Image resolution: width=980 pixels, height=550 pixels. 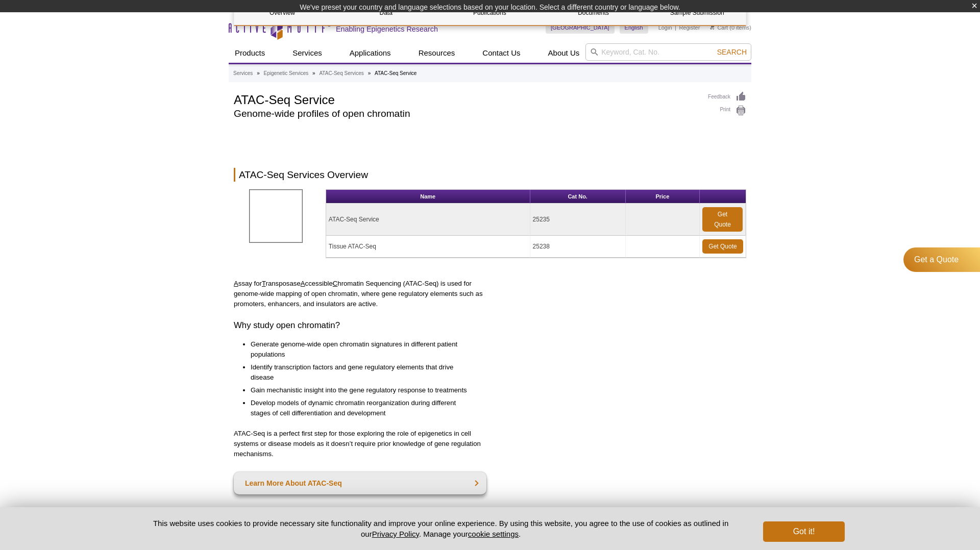 I want to click on h3: Why study open chromatin?, so click(x=360, y=326).